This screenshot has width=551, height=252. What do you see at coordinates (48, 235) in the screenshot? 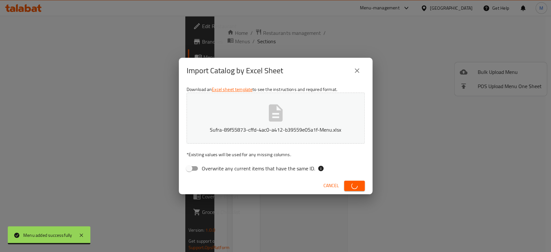
I see `div: Menu added successfully` at bounding box center [48, 235].